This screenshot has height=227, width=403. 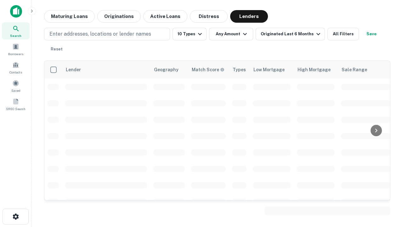 I want to click on a: SREO Search, so click(x=16, y=104).